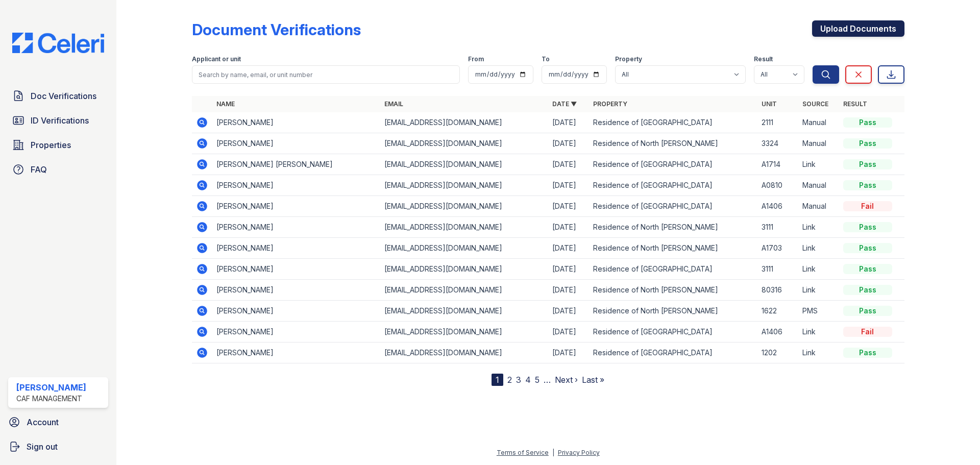 This screenshot has height=465, width=980. I want to click on a: 4, so click(527, 380).